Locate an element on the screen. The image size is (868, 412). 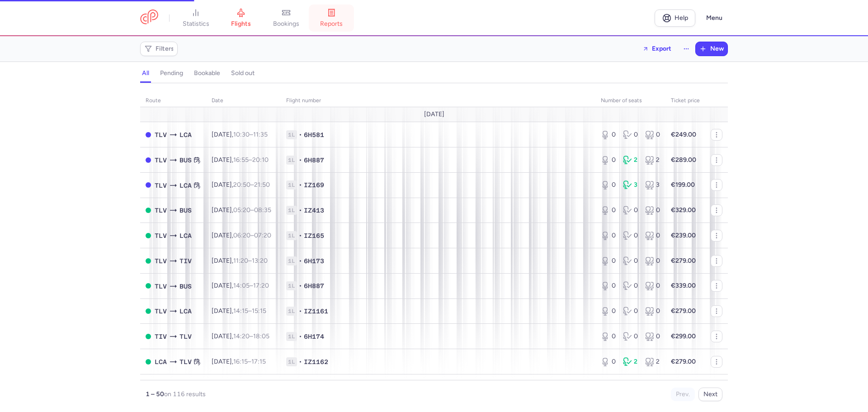
time: 05:20 is located at coordinates (242, 210).